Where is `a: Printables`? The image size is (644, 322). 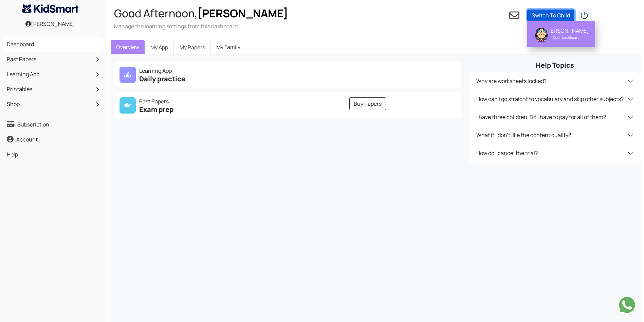 a: Printables is located at coordinates (54, 89).